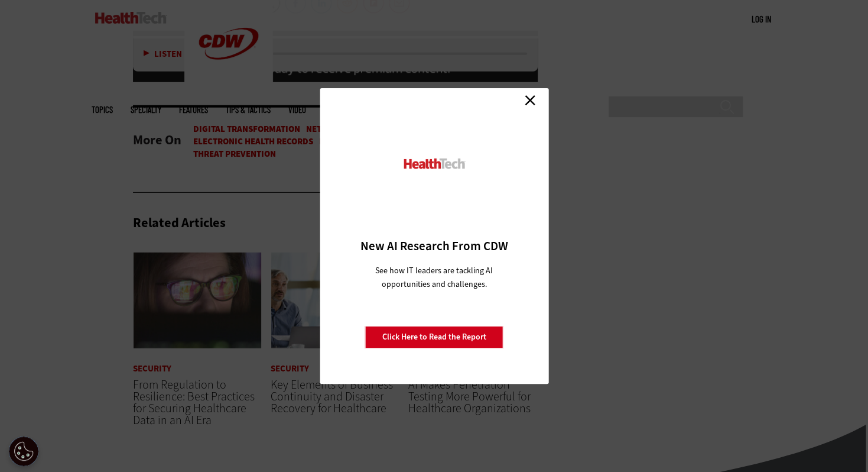  Describe the element at coordinates (530, 100) in the screenshot. I see `a: Close` at that location.